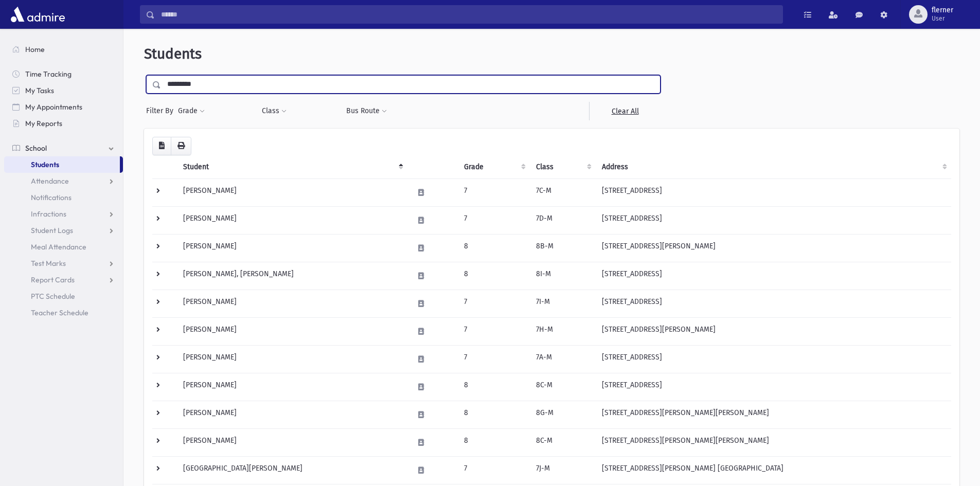  I want to click on input: Search, so click(469, 15).